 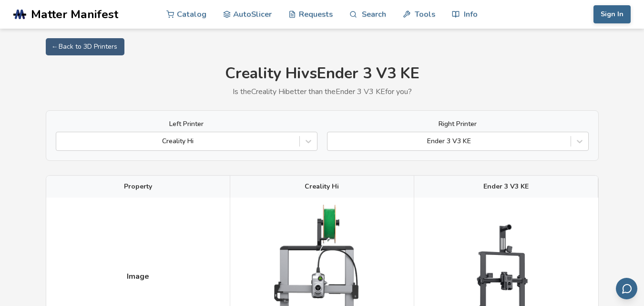 What do you see at coordinates (322, 73) in the screenshot?
I see `h1: Creality Hi vs Ender 3 V3 KE` at bounding box center [322, 73].